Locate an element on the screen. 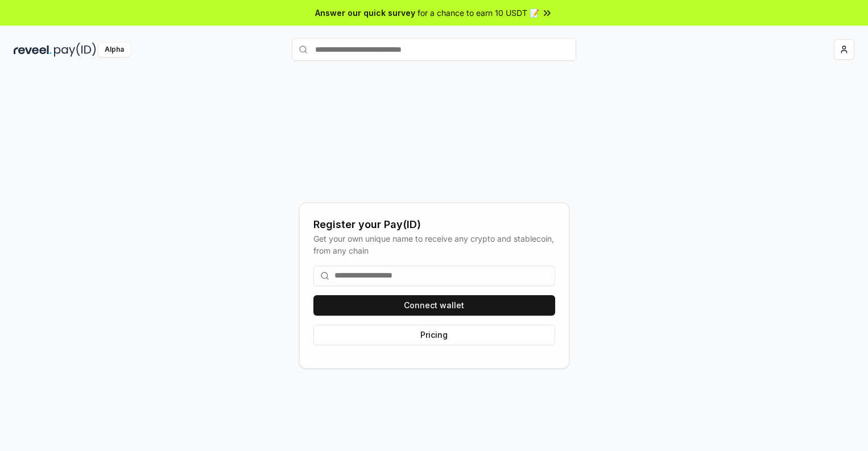  span: for a chance to earn 10 USDT 📝 is located at coordinates (478, 13).